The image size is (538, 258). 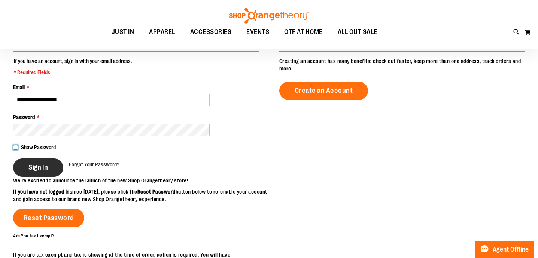 I want to click on p: We’re excited to announce the launch of the new Shop Orangetheory store!, so click(x=141, y=181).